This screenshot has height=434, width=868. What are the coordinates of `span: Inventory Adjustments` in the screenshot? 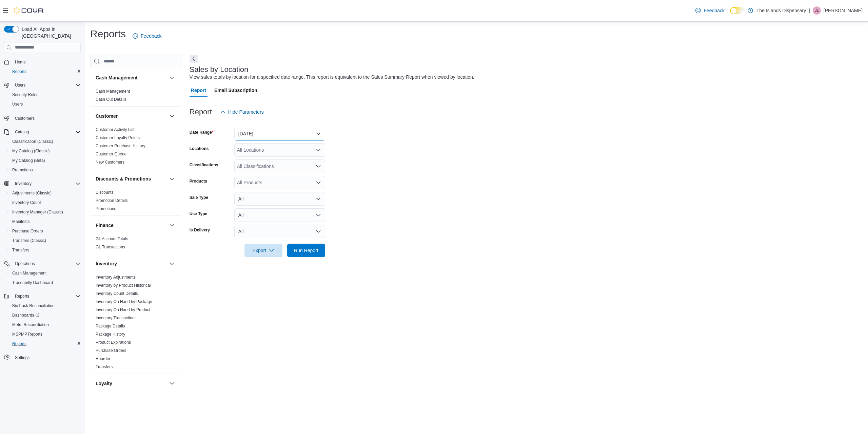 It's located at (115, 277).